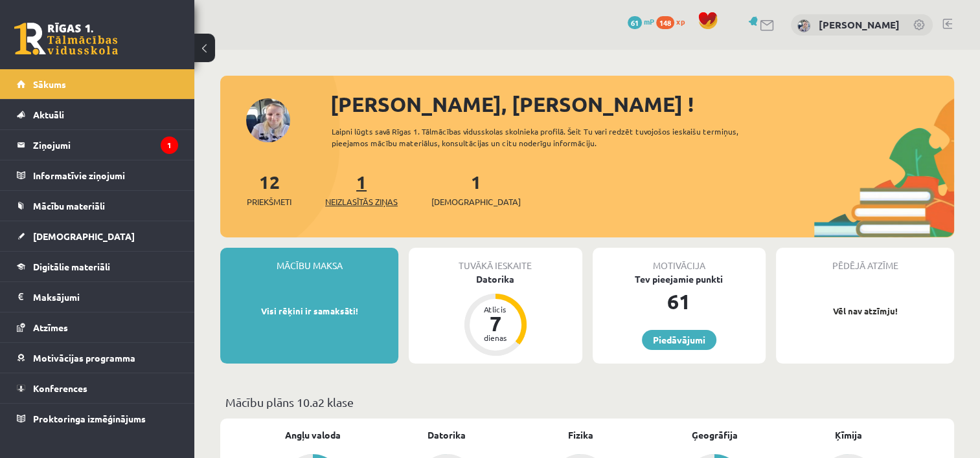 This screenshot has height=458, width=980. I want to click on a: 148 xp, so click(674, 22).